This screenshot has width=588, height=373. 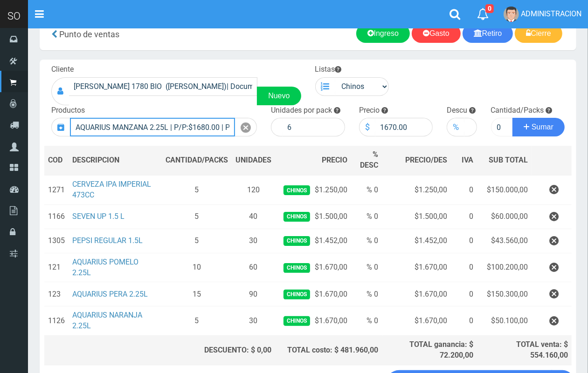 What do you see at coordinates (314, 127) in the screenshot?
I see `input: 1` at bounding box center [314, 127].